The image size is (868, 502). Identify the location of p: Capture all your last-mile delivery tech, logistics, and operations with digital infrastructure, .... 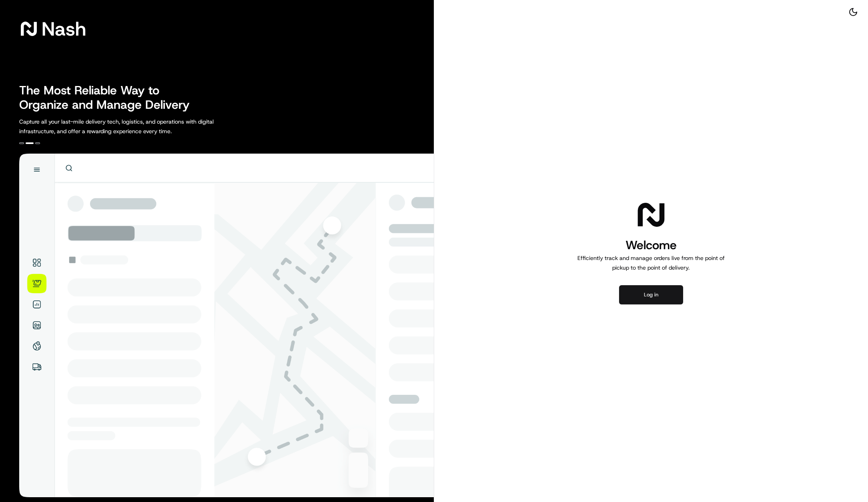
(134, 126).